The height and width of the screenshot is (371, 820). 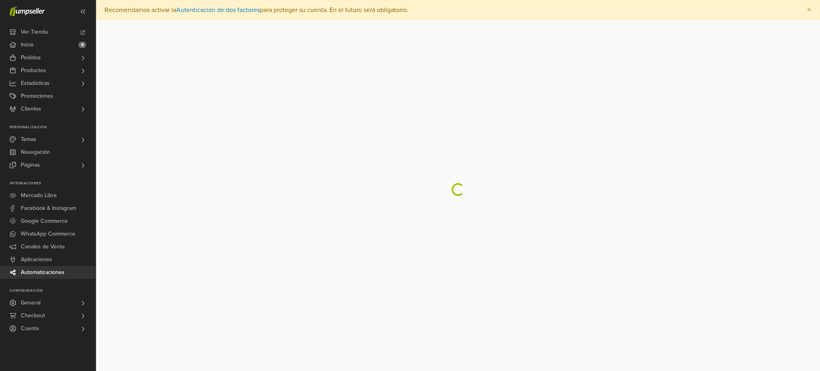 What do you see at coordinates (218, 10) in the screenshot?
I see `a: Autenticación de dos factores` at bounding box center [218, 10].